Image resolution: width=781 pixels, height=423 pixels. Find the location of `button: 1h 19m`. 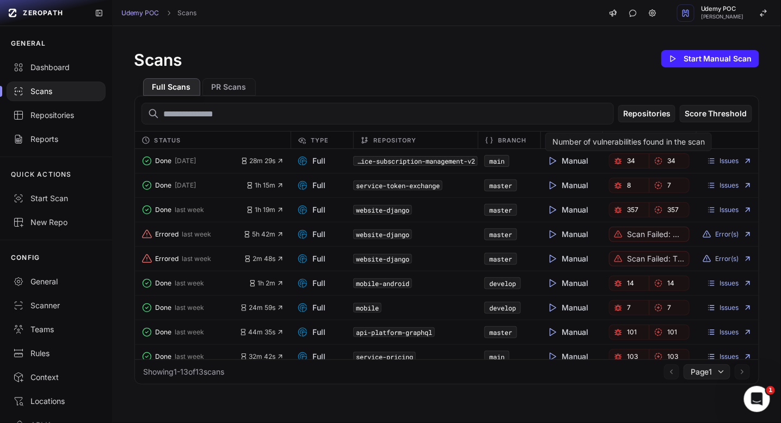

button: 1h 19m is located at coordinates (265, 210).